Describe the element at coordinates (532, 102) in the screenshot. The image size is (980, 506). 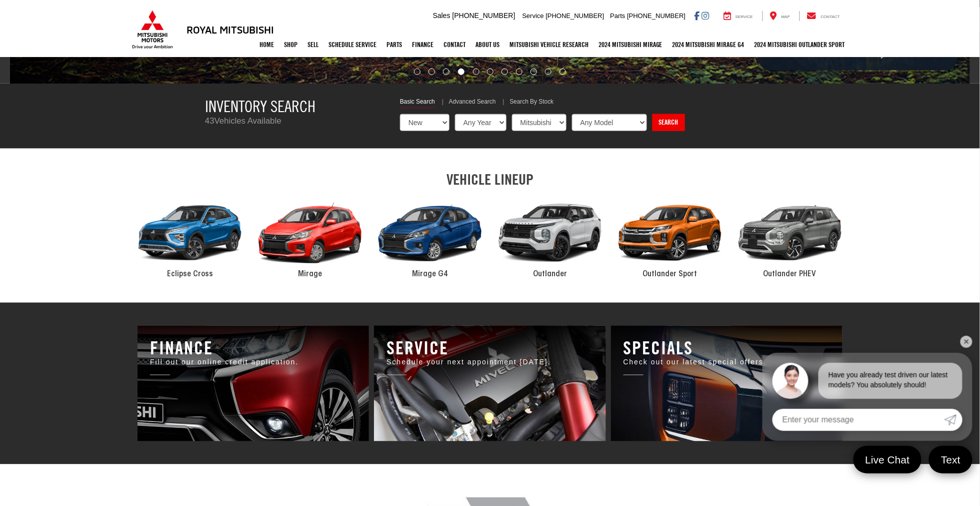
I see `a: Search By Stock` at that location.